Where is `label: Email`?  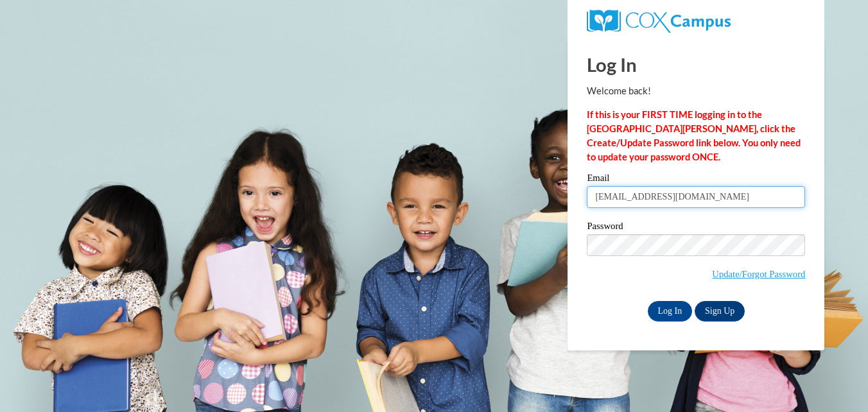
label: Email is located at coordinates (696, 180).